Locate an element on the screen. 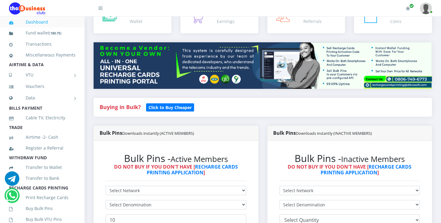 The width and height of the screenshot is (441, 223). a: VTU is located at coordinates (42, 75).